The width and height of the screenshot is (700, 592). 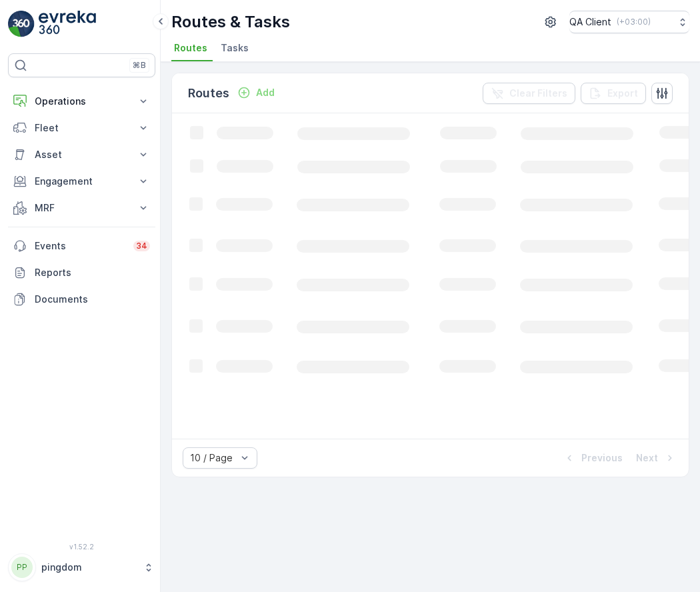 What do you see at coordinates (81, 299) in the screenshot?
I see `a: Documents` at bounding box center [81, 299].